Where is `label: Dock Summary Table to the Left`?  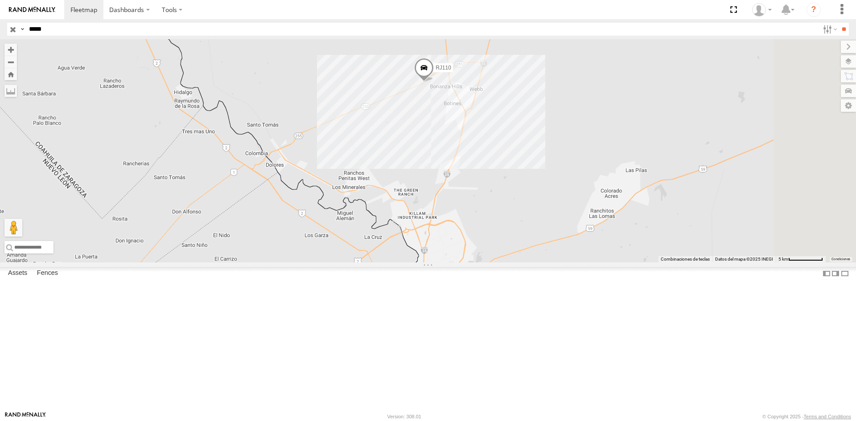 label: Dock Summary Table to the Left is located at coordinates (826, 273).